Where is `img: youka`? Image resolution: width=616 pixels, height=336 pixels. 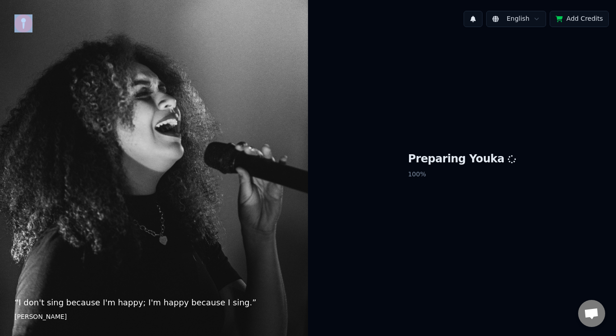
img: youka is located at coordinates (23, 23).